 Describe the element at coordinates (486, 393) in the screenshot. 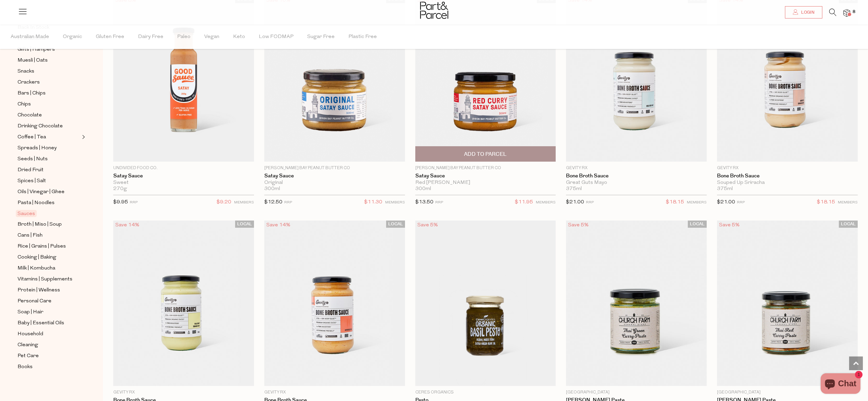

I see `p: Ceres Organics` at that location.